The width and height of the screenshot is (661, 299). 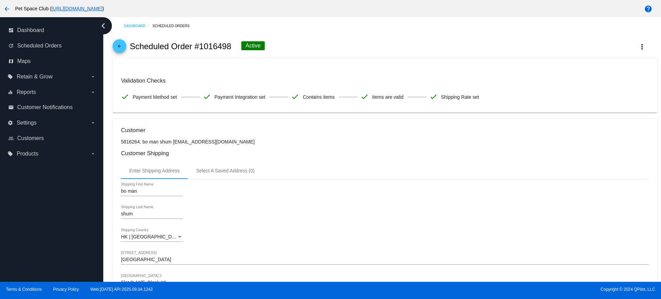 I want to click on h3: Validation Checks, so click(x=384, y=81).